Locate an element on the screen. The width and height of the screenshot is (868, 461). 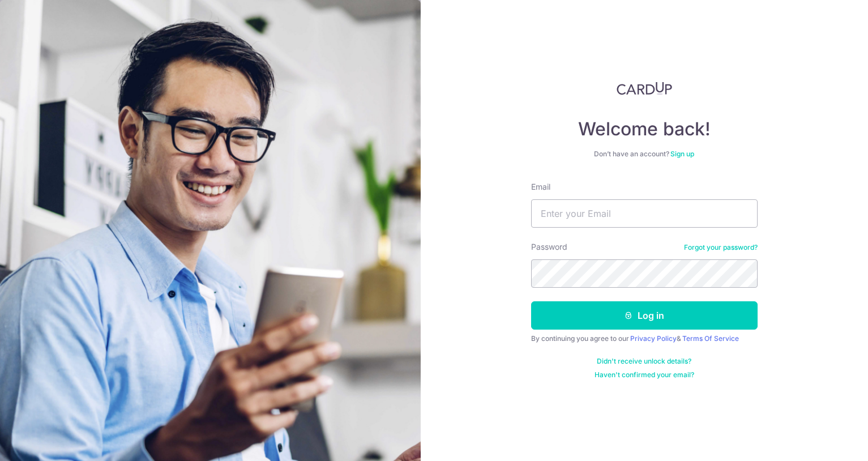
div: Don’t have an account? is located at coordinates (644, 154).